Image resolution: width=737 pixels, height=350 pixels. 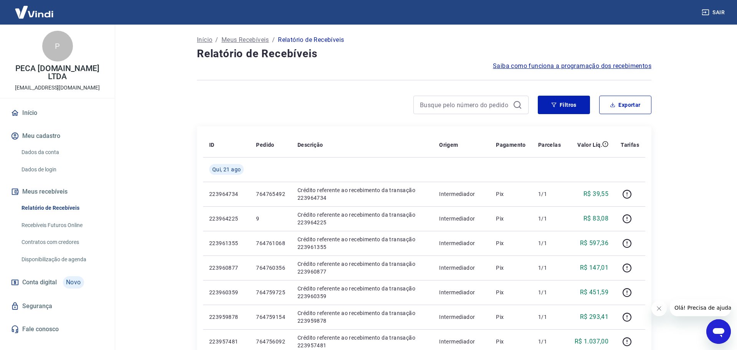 What do you see at coordinates (310, 145) in the screenshot?
I see `p: Descrição` at bounding box center [310, 145].